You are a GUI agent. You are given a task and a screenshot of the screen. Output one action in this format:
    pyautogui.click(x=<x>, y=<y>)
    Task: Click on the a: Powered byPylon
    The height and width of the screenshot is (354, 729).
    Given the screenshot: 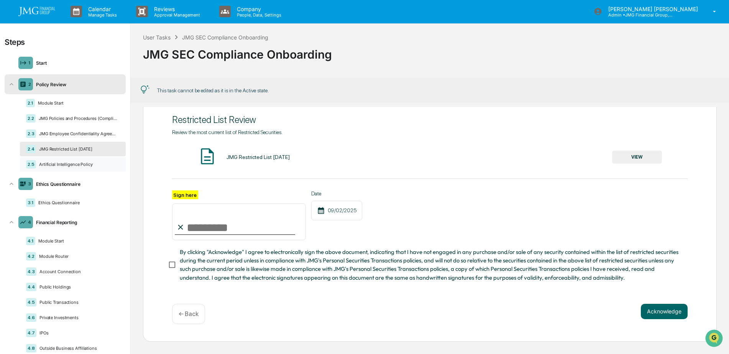 What is the action you would take?
    pyautogui.click(x=73, y=193)
    